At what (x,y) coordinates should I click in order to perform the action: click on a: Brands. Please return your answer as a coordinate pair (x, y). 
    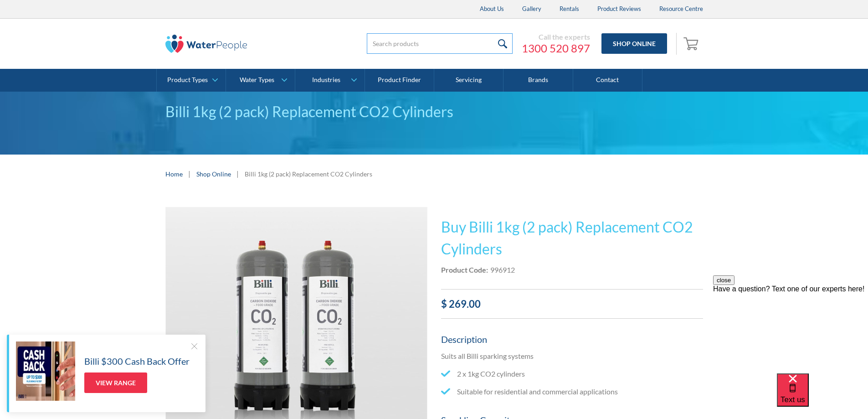
    Looking at the image, I should click on (538, 80).